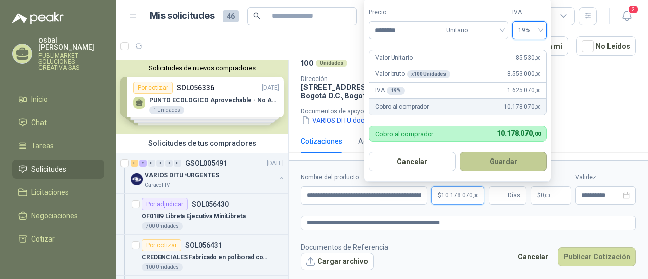  Describe the element at coordinates (43, 239) in the screenshot. I see `span: Cotizar` at that location.